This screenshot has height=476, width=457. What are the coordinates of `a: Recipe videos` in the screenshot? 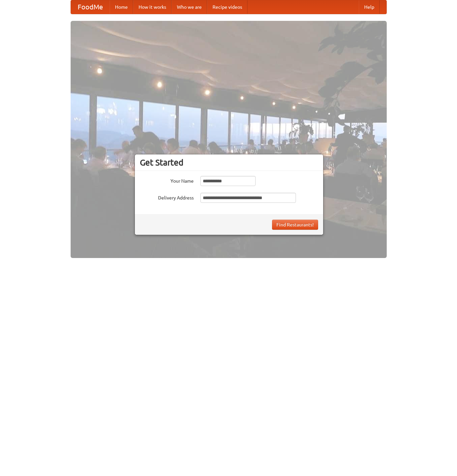 It's located at (227, 7).